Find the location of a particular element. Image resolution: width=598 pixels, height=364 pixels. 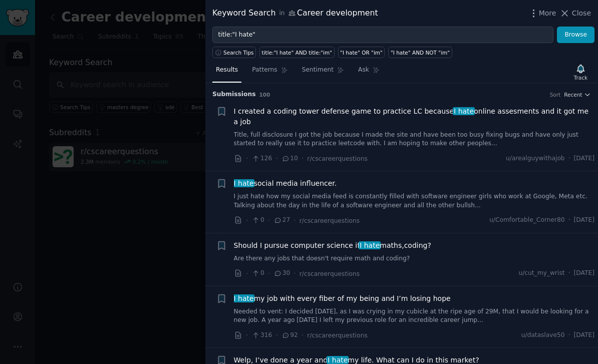

a: title:"I hate" AND title:"im" is located at coordinates (297, 52).